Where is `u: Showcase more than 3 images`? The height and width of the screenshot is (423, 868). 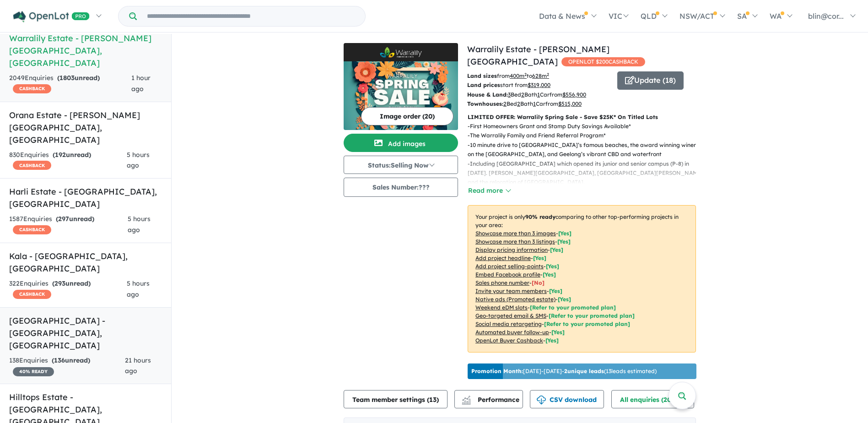 u: Showcase more than 3 images is located at coordinates (516, 233).